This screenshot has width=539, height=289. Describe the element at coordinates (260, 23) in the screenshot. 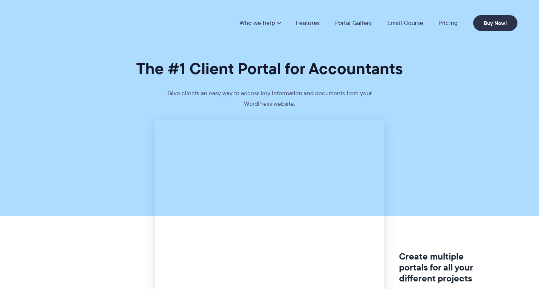

I see `a: Who we help` at that location.